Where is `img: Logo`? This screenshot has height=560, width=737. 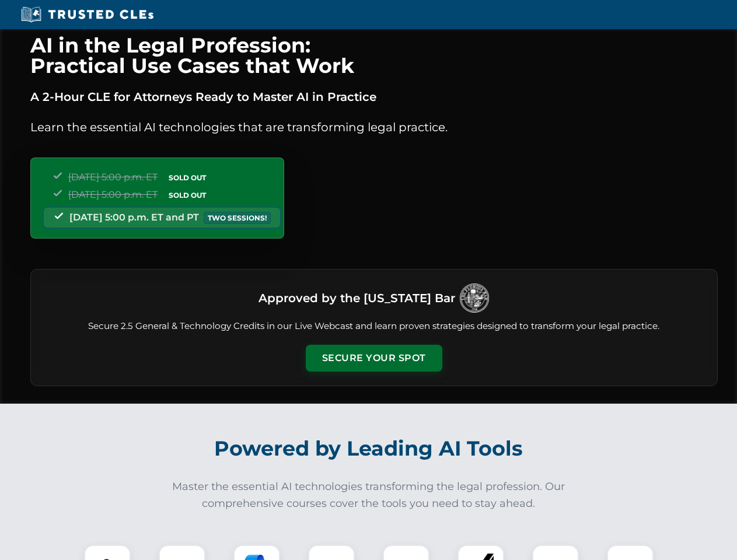
img: Logo is located at coordinates (474, 298).